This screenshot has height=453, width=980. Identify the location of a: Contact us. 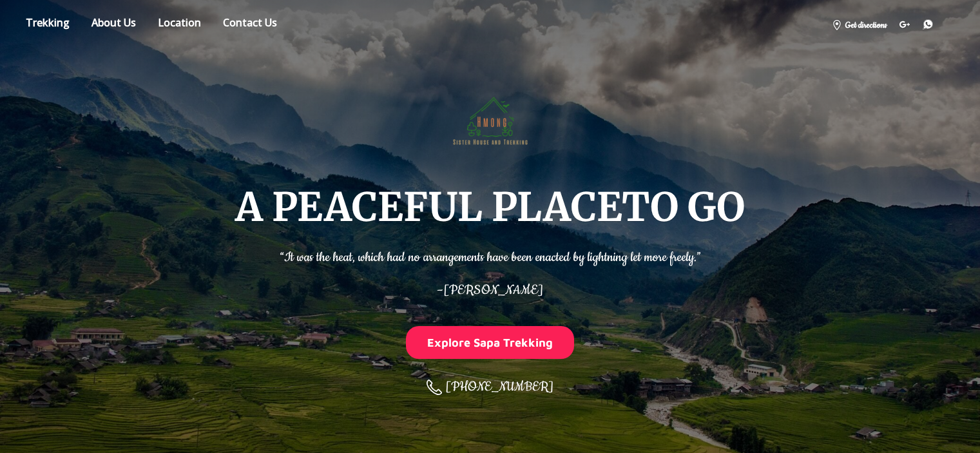
(250, 25).